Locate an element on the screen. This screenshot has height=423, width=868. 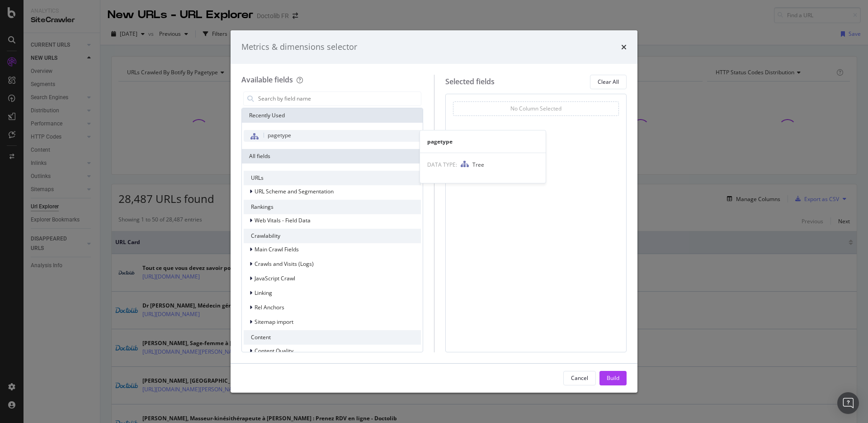
span: Sitemap import is located at coordinates (274, 321).